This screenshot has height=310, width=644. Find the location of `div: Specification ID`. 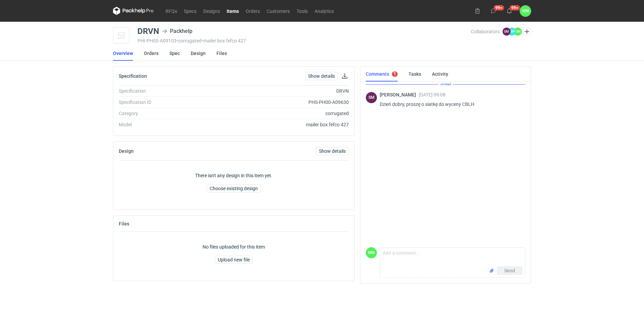

div: Specification ID is located at coordinates (164, 102).